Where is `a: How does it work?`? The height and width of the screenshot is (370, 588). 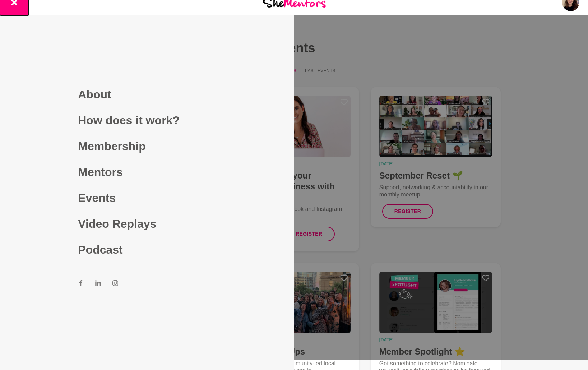
a: How does it work? is located at coordinates (147, 121).